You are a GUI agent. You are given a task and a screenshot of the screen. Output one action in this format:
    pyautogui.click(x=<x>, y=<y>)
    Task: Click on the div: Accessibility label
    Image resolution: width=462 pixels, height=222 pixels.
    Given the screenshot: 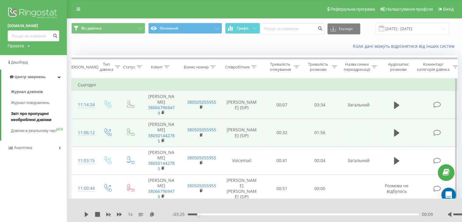 What is the action you would take?
    pyautogui.click(x=199, y=214)
    